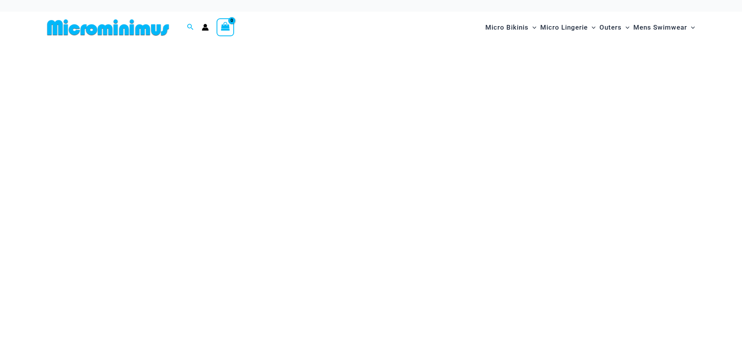  Describe the element at coordinates (660, 27) in the screenshot. I see `span: Mens Swimwear` at that location.